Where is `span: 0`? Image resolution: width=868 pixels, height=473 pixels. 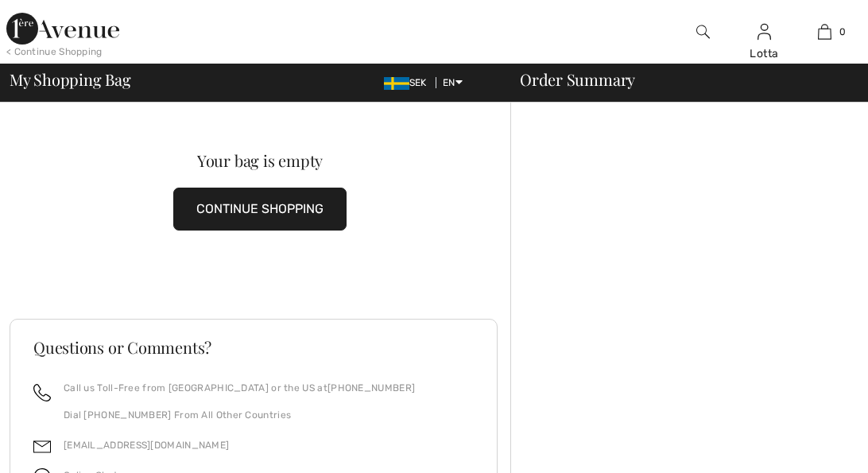
span: 0 is located at coordinates (842, 32).